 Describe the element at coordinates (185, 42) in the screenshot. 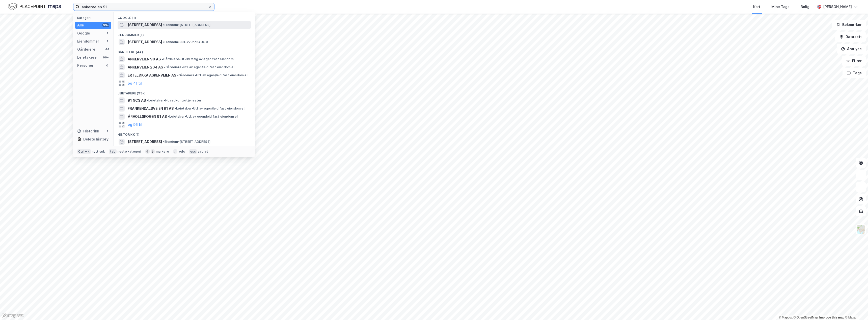

I see `span: Eiendom • 301-27-2754-0-0` at that location.